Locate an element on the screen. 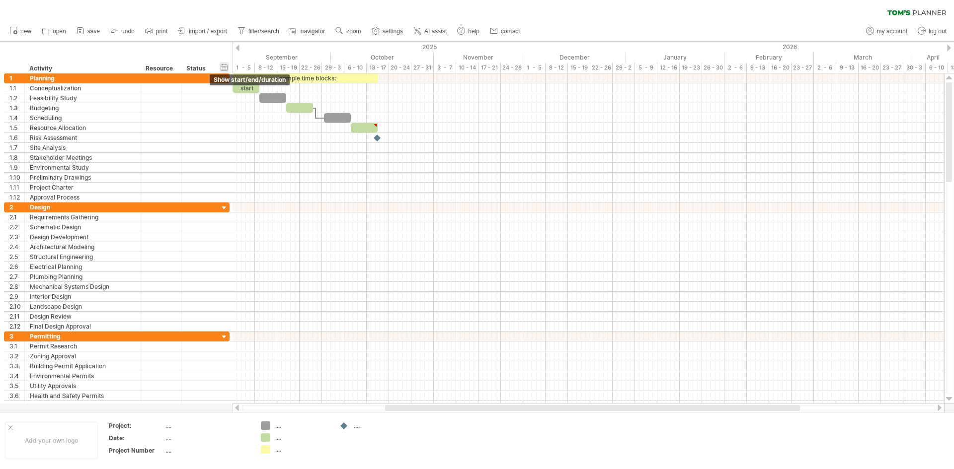 The height and width of the screenshot is (469, 954). div: Building Permit Application is located at coordinates (82, 366).